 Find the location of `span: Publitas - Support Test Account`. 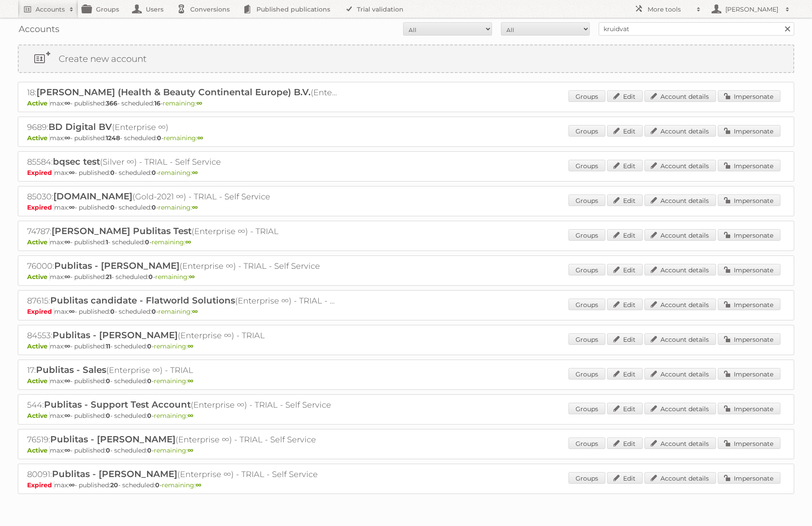

span: Publitas - Support Test Account is located at coordinates (117, 405).